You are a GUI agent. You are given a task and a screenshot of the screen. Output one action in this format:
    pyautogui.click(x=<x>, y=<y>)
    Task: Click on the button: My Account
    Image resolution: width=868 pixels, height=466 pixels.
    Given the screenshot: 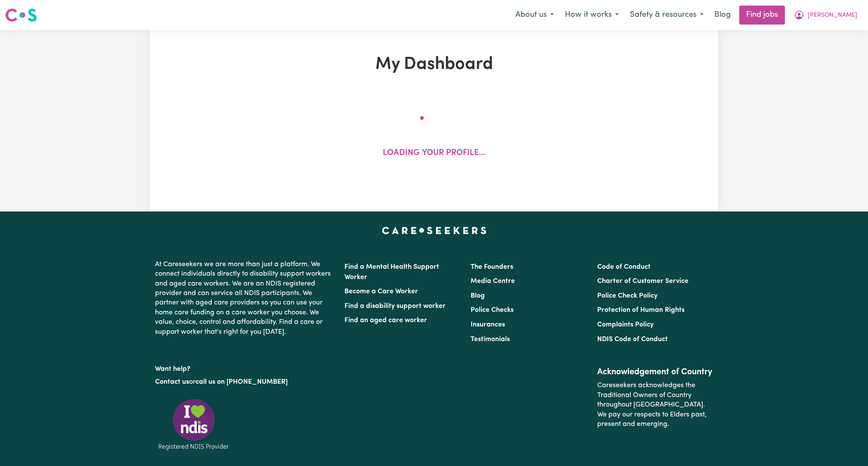 What is the action you would take?
    pyautogui.click(x=825, y=15)
    